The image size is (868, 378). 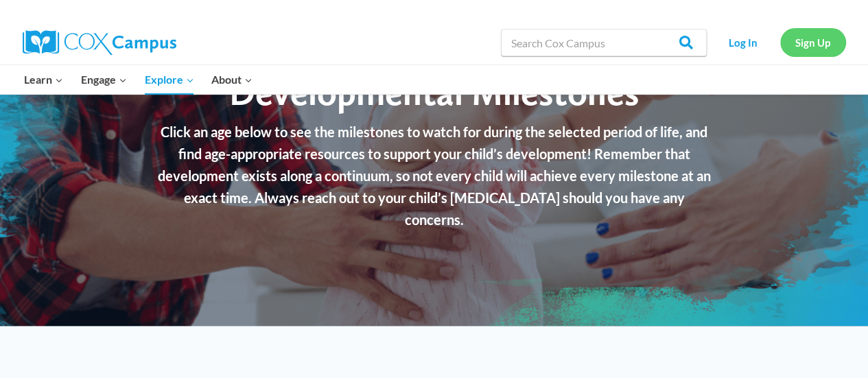 What do you see at coordinates (138, 79) in the screenshot?
I see `nav: Primary Navigation` at bounding box center [138, 79].